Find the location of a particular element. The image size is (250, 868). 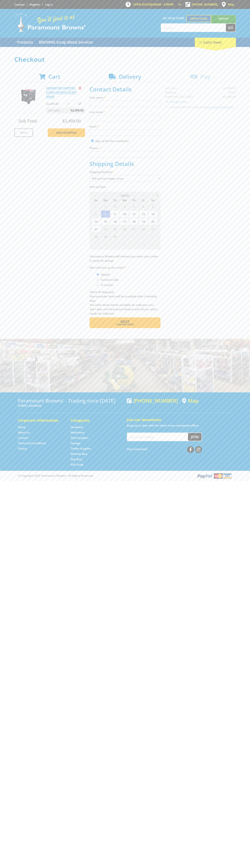

input: Please enter your first name. is located at coordinates (125, 104).